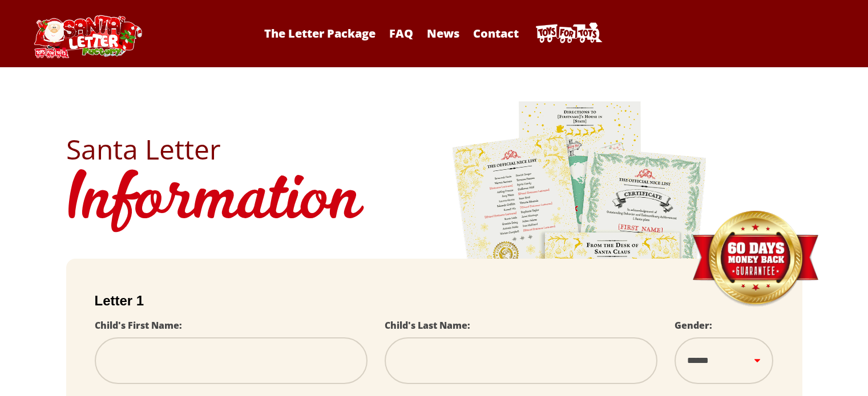  Describe the element at coordinates (496, 33) in the screenshot. I see `a: Contact` at that location.